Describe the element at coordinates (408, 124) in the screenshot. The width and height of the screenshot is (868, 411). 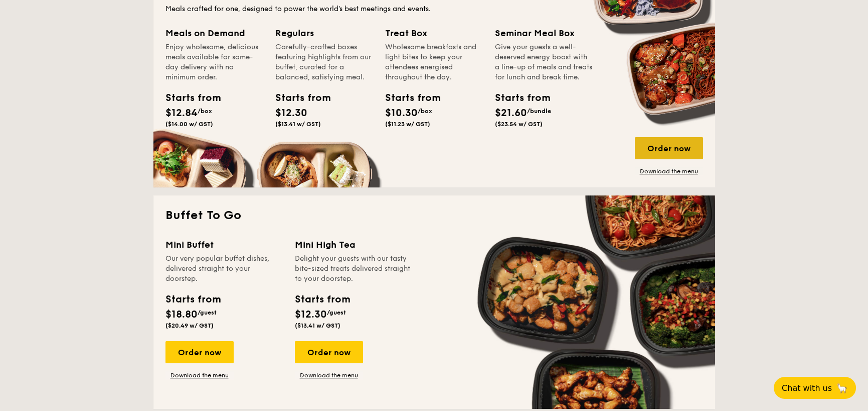
I see `span: ($11.23 w/ GST)` at that location.